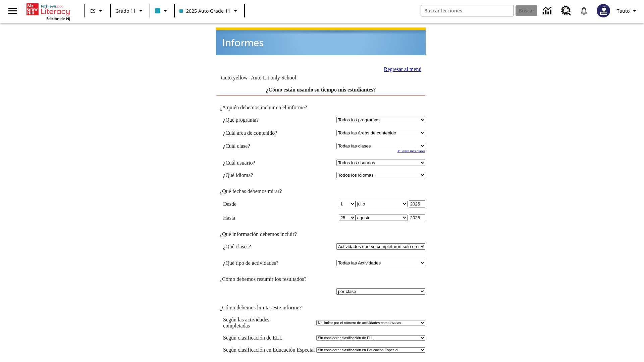 This screenshot has height=362, width=644. What do you see at coordinates (210, 10) in the screenshot?
I see `button: Clase: 2025 Auto Grade 11, Selecciona una clase` at bounding box center [210, 10].